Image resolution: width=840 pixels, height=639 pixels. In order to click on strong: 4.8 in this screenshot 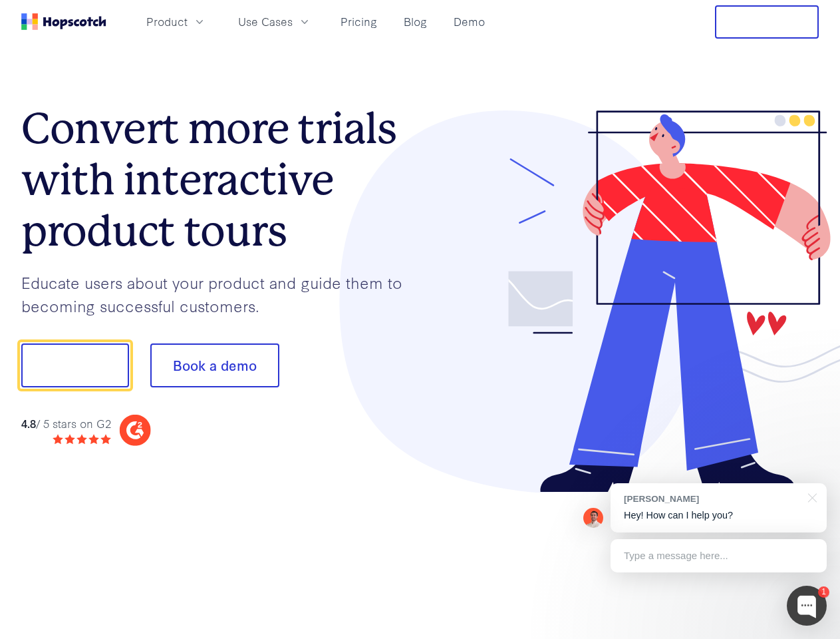, I will do `click(29, 423)`.